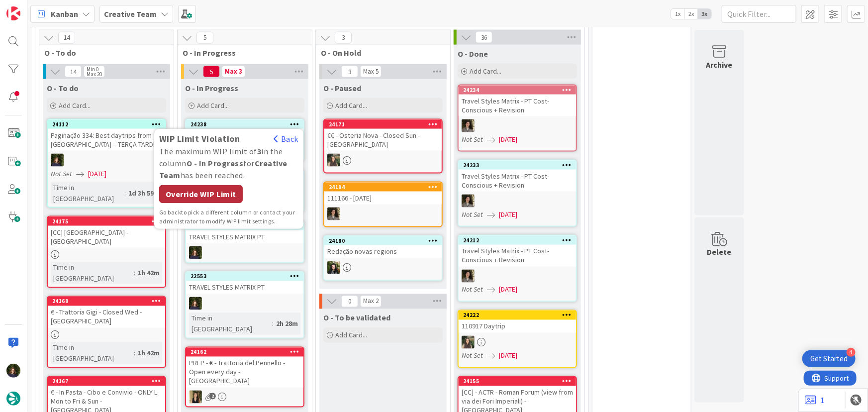 The image size is (868, 412). I want to click on span: Support, so click(33, 7).